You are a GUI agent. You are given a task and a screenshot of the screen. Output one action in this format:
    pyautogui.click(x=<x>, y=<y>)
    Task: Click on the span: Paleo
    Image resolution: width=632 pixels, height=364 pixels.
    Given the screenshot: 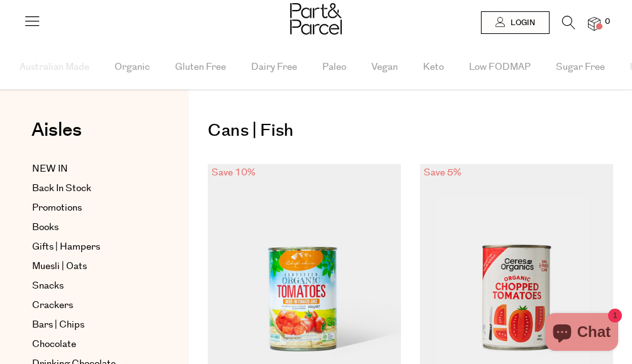 What is the action you would take?
    pyautogui.click(x=334, y=67)
    